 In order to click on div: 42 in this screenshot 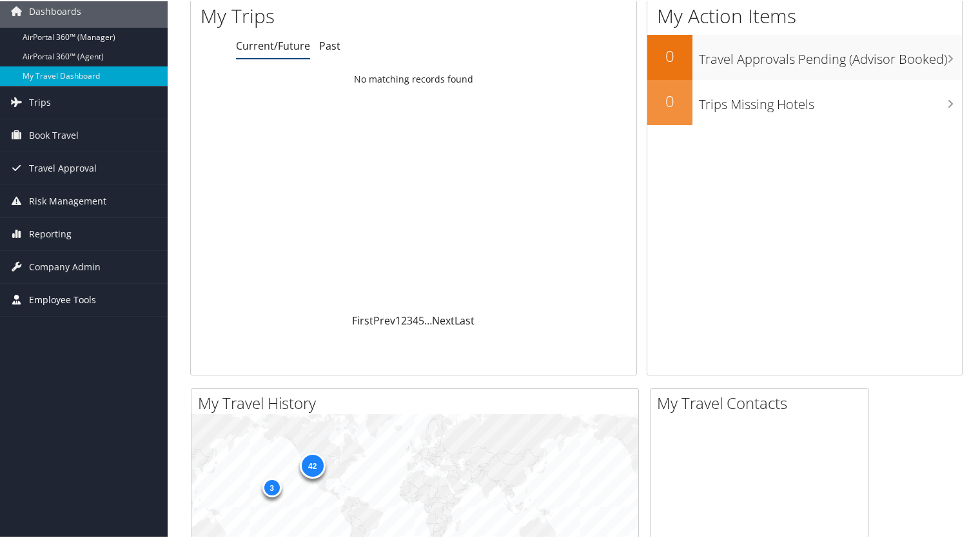, I will do `click(312, 465)`.